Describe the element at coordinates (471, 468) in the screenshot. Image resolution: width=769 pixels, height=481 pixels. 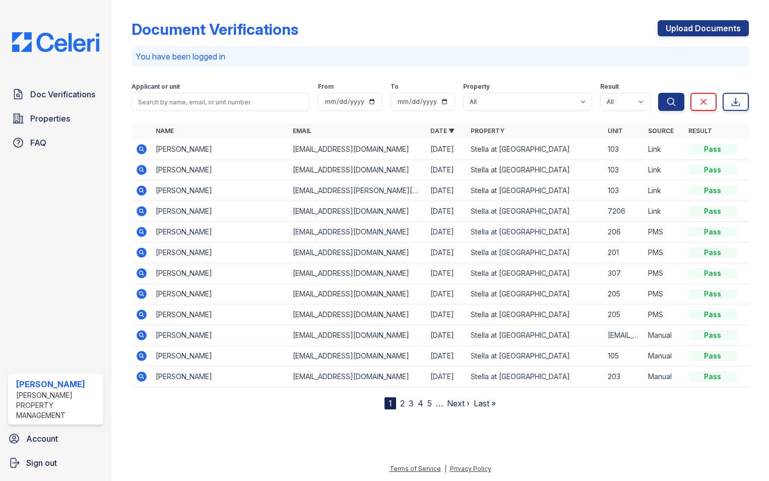
I see `a: Privacy Policy` at that location.